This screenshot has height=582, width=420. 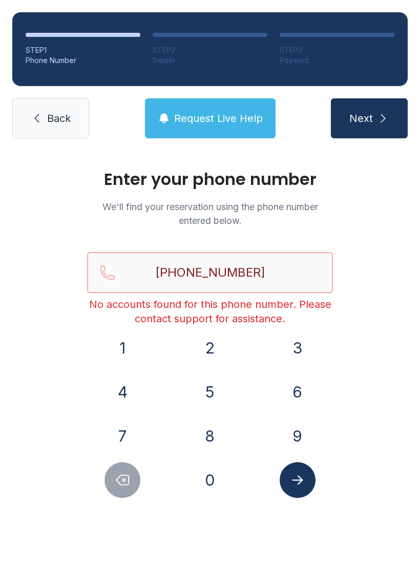 I want to click on div: Payment, so click(x=337, y=60).